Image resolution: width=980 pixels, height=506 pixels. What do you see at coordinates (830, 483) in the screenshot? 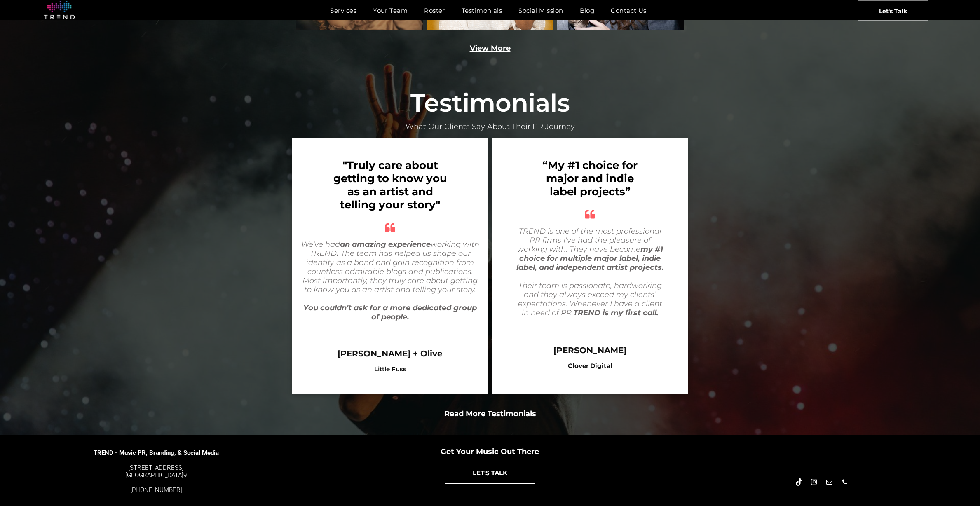
I see `a: email` at bounding box center [830, 483].